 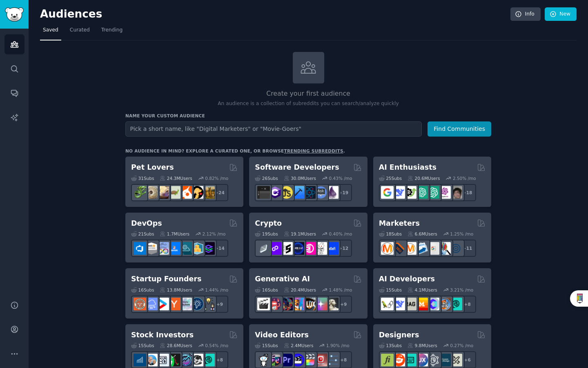 I want to click on img: dogbreed, so click(x=208, y=192).